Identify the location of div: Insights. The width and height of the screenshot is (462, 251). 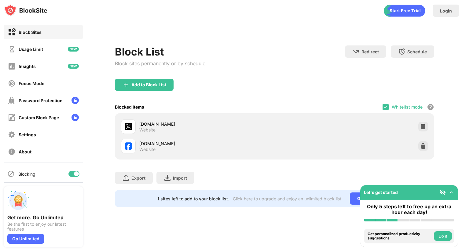
(27, 66).